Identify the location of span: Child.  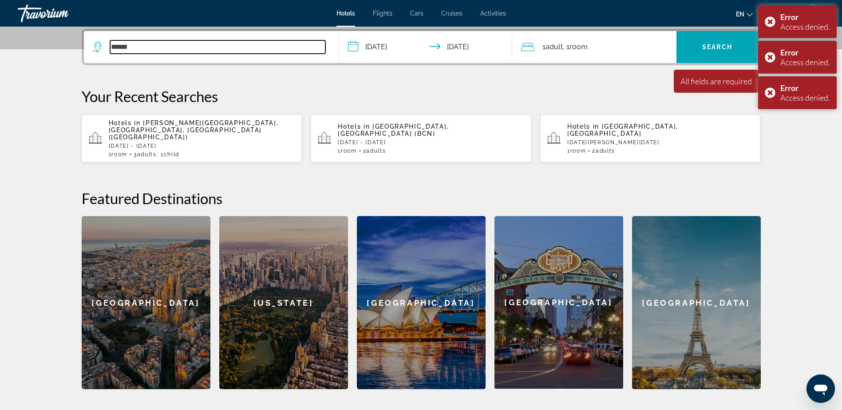
(171, 155).